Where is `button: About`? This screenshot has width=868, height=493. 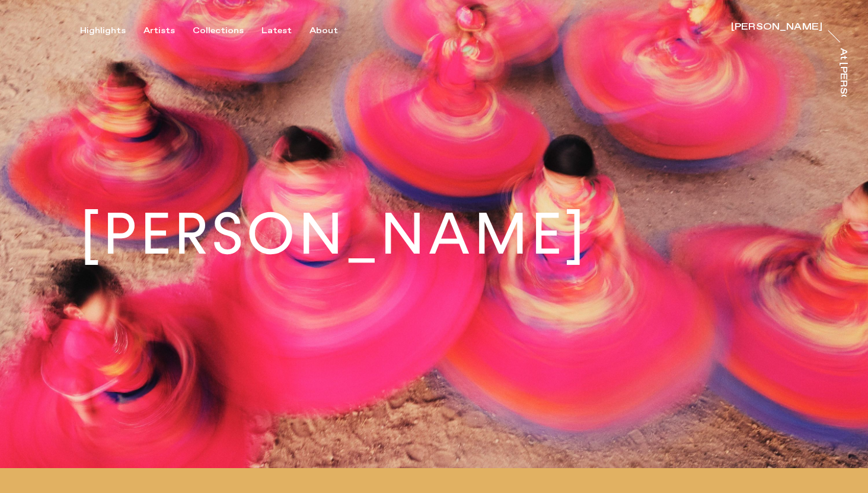 button: About is located at coordinates (332, 31).